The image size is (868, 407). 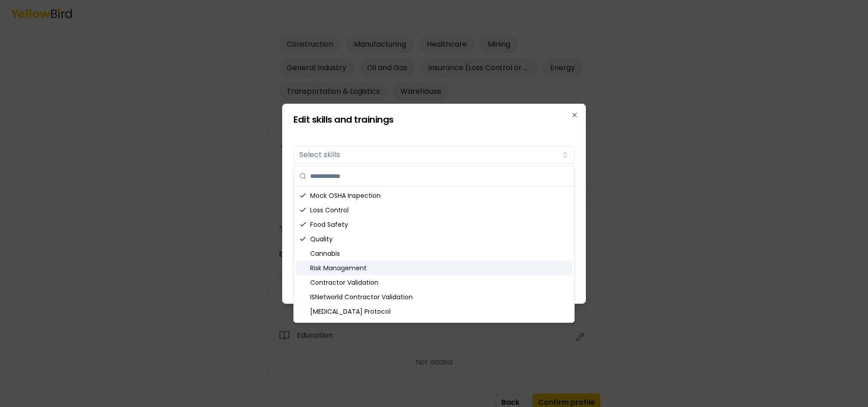 What do you see at coordinates (434, 255) in the screenshot?
I see `div: Suggestions` at bounding box center [434, 255].